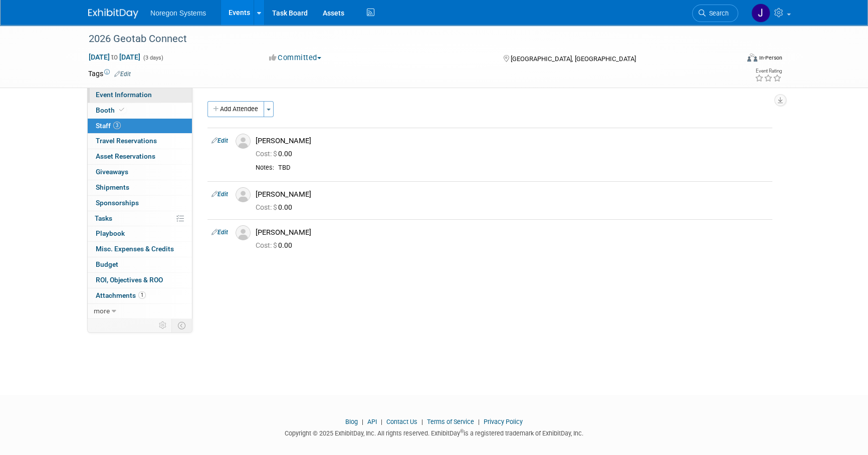  I want to click on span: Tasks, so click(103, 218).